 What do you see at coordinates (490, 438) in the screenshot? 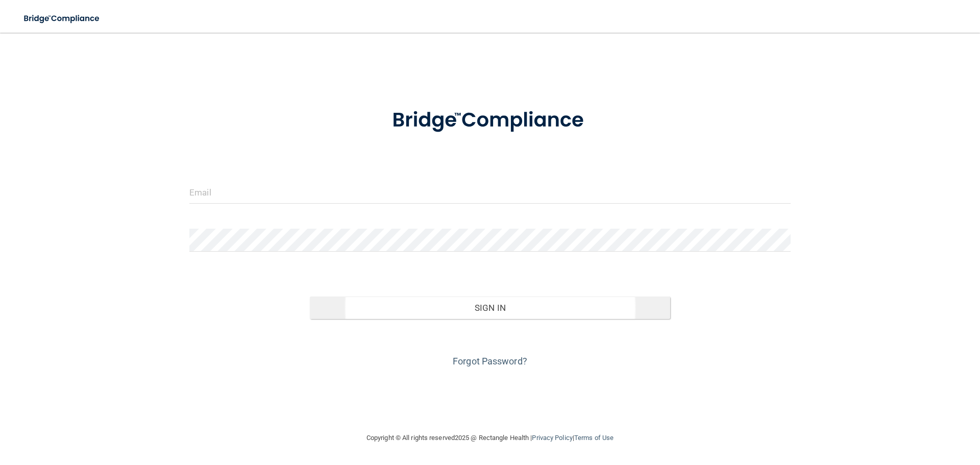
I see `div: Copyright © All rights reserved 2025 @ Rectangle Health | |` at bounding box center [490, 438].